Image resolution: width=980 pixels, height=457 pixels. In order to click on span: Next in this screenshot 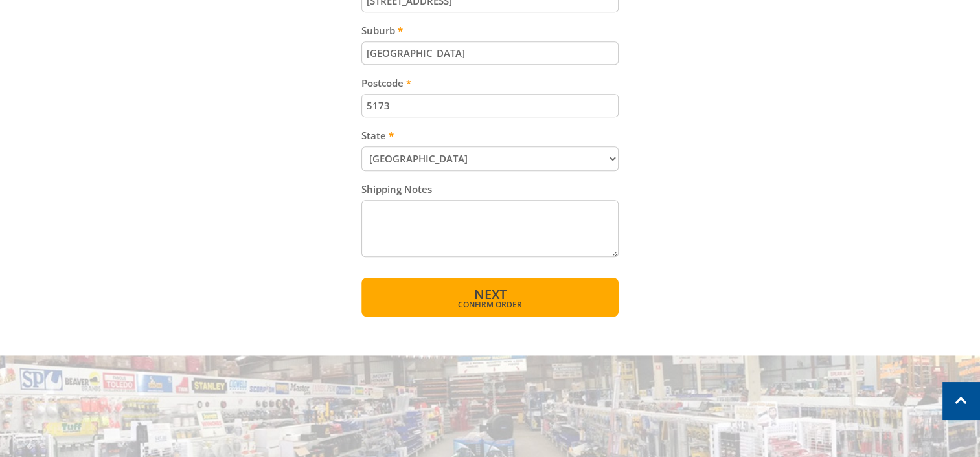, I will do `click(490, 294)`.